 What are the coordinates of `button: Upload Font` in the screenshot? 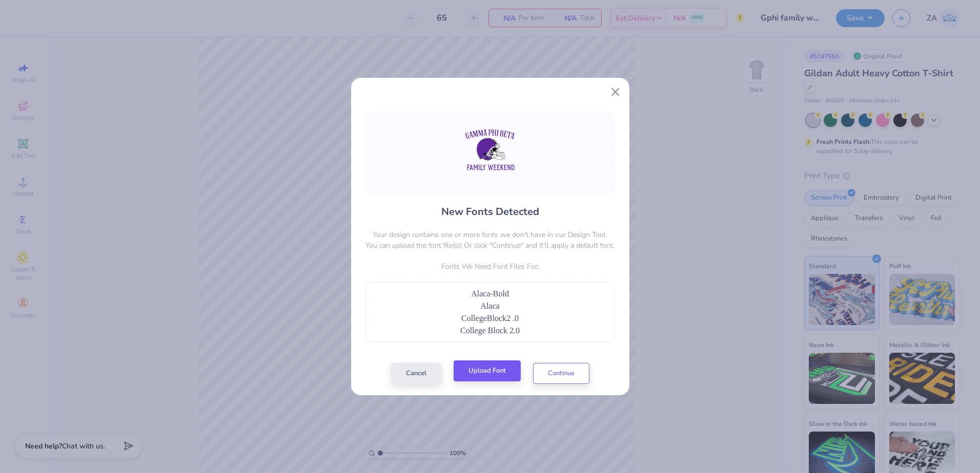 It's located at (487, 371).